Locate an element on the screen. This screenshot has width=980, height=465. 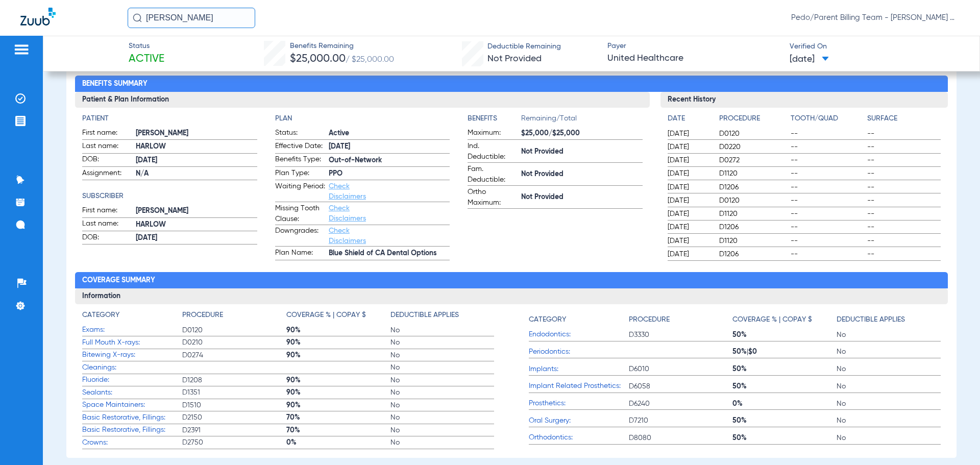
span: Status is located at coordinates (146, 46).